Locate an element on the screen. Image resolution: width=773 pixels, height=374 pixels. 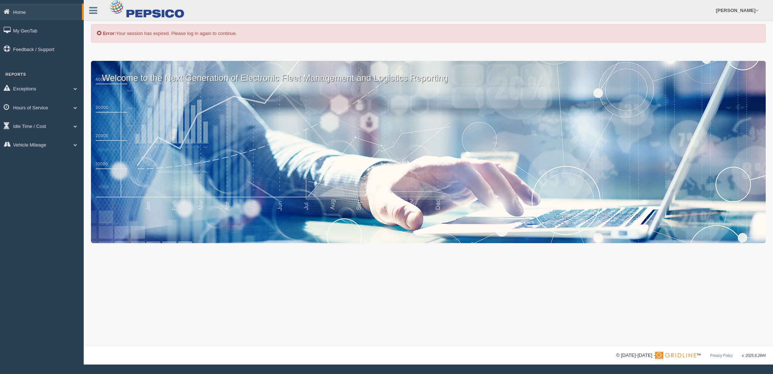
a: Privacy Policy is located at coordinates (722, 355).